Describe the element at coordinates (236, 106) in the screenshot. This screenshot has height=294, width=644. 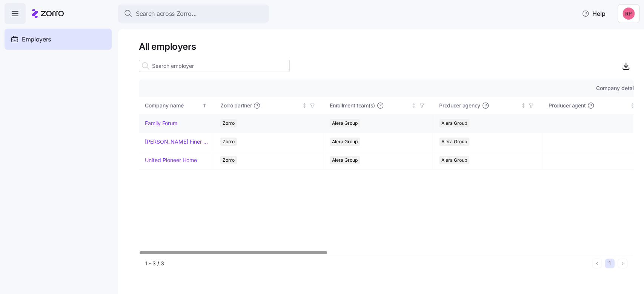
I see `span: Zorro partner` at that location.